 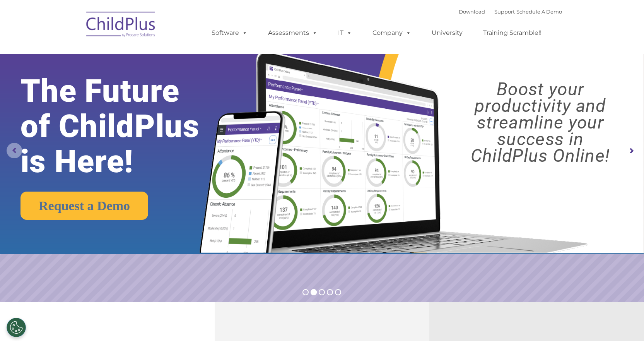 What do you see at coordinates (85, 205) in the screenshot?
I see `a: Request a Demo` at bounding box center [85, 205].